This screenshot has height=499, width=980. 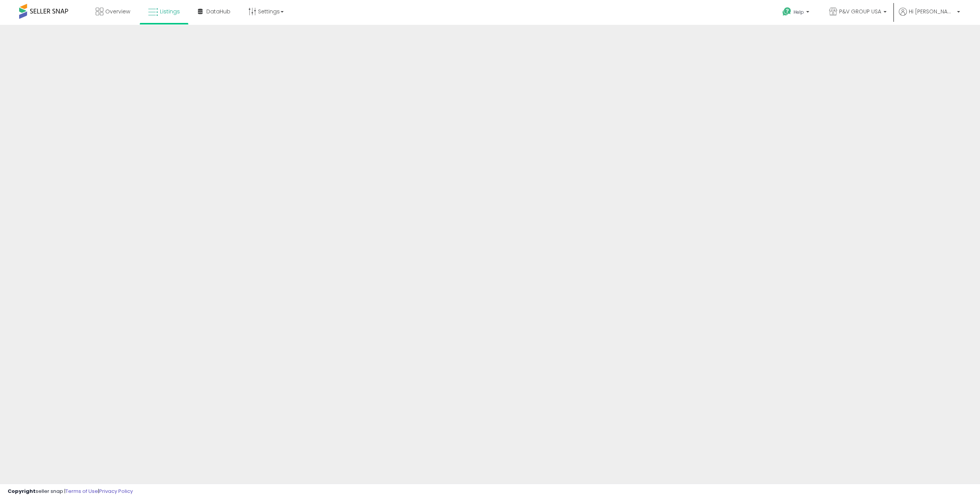 I want to click on span: Help, so click(x=798, y=12).